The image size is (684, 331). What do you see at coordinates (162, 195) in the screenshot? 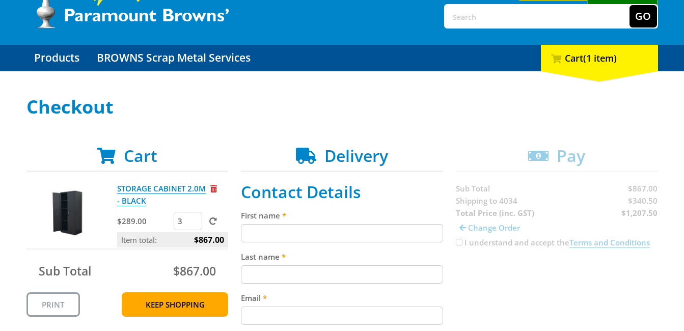
I see `a: STORAGE CABINET 2.0M - BLACK` at bounding box center [162, 195].